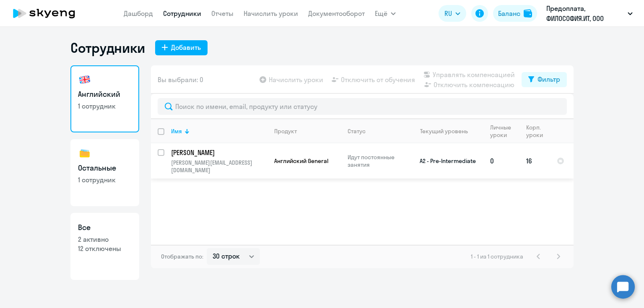 The width and height of the screenshot is (644, 308). Describe the element at coordinates (301, 160) in the screenshot. I see `span: Английский General` at that location.